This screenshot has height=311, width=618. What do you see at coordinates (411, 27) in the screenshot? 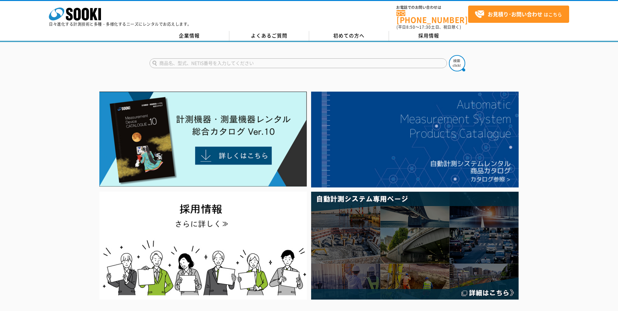
I see `span: 8:50` at bounding box center [411, 27].